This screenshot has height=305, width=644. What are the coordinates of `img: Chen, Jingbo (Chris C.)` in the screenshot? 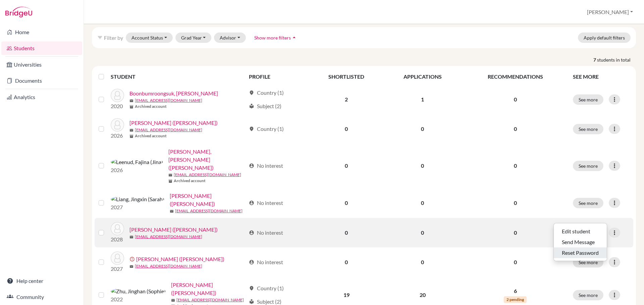 It's located at (117, 125).